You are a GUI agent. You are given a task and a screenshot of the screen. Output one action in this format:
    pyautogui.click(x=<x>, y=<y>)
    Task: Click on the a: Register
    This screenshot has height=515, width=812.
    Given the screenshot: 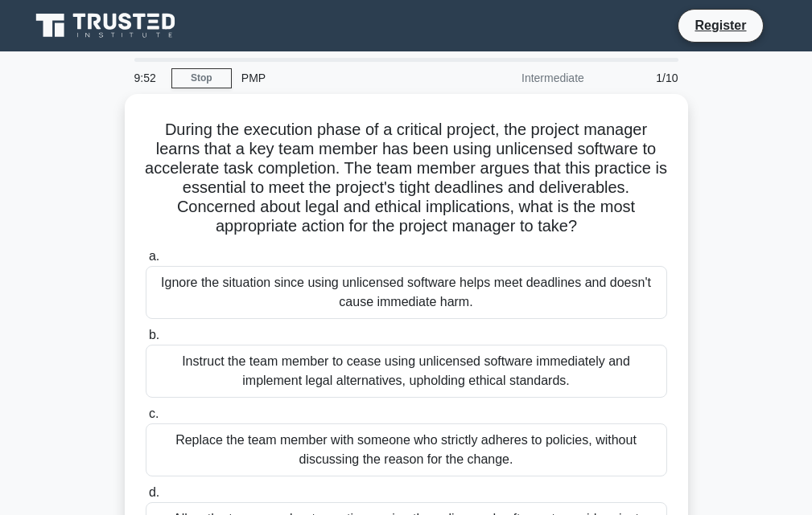 What is the action you would take?
    pyautogui.click(x=720, y=25)
    